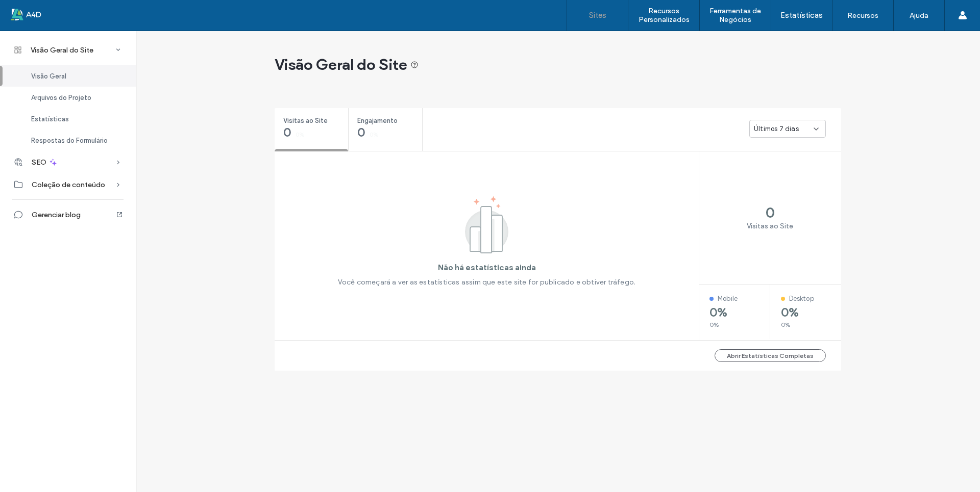 This screenshot has height=492, width=980. I want to click on span: Ajuda, so click(36, 12).